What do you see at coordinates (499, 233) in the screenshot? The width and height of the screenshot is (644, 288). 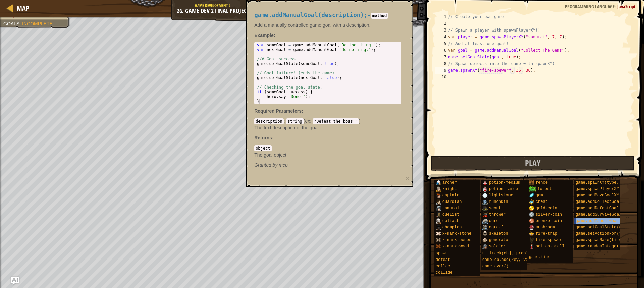 I see `span: skeleton` at bounding box center [499, 233].